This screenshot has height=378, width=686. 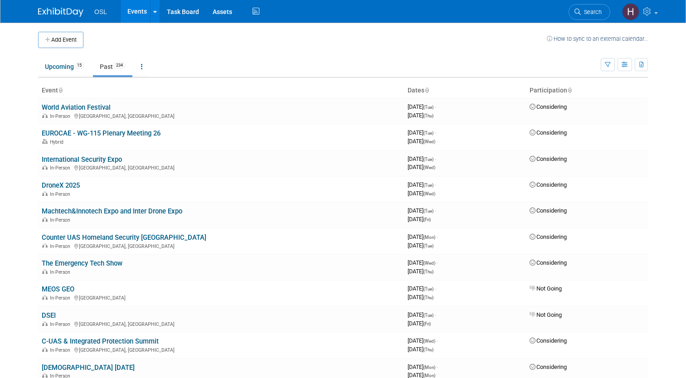 I want to click on a: EUROCAE - WG-115 Plenary Meeting 26, so click(x=101, y=133).